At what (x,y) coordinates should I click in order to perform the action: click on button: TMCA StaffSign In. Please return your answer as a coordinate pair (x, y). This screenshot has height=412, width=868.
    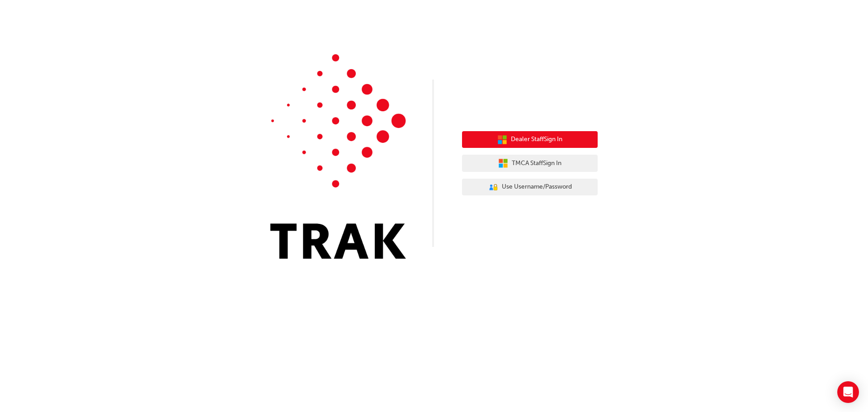
    Looking at the image, I should click on (530, 163).